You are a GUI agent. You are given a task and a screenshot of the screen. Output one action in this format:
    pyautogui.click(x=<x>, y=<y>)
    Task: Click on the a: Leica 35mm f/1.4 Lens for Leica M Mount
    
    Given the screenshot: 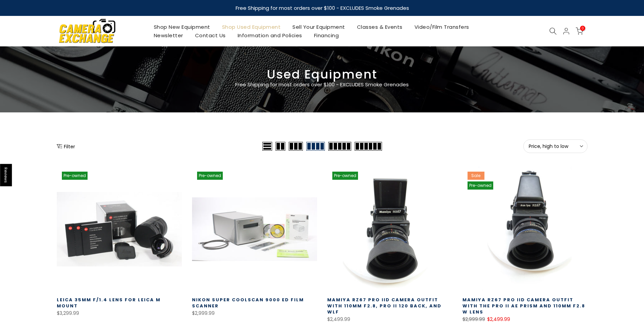 What is the action you would take?
    pyautogui.click(x=109, y=303)
    